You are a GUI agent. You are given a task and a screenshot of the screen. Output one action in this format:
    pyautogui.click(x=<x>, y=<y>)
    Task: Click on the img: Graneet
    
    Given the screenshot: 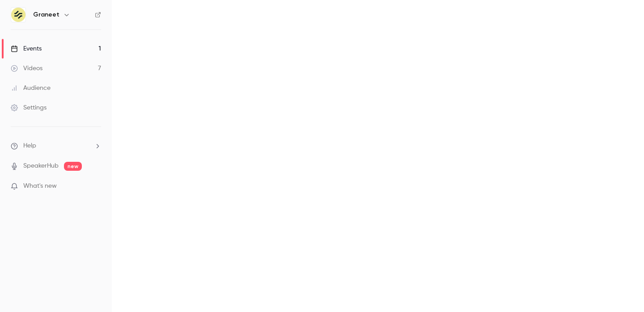 What is the action you would take?
    pyautogui.click(x=18, y=15)
    